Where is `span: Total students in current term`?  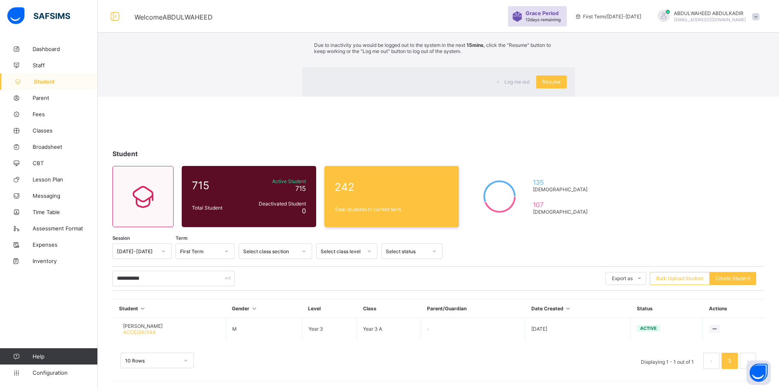
span: Total students in current term is located at coordinates (392, 209).